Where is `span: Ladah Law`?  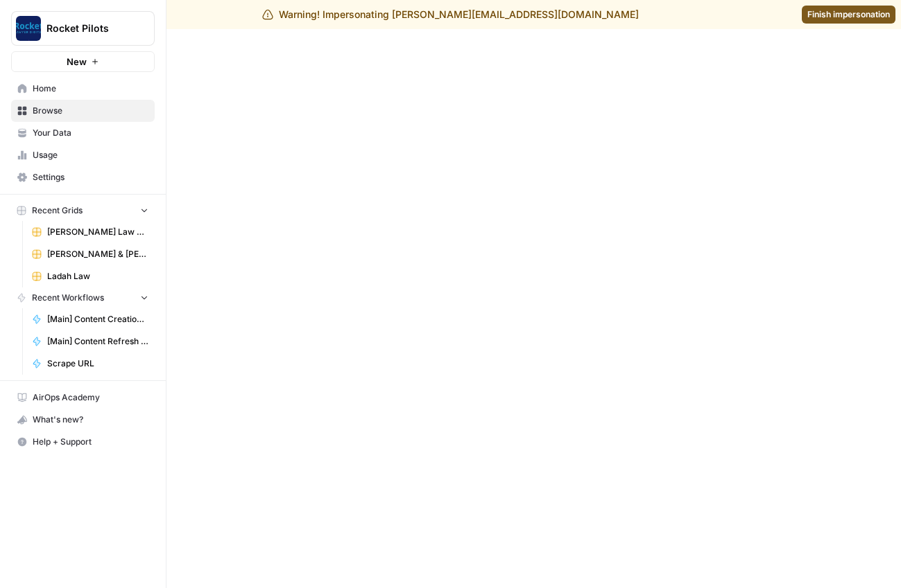 span: Ladah Law is located at coordinates (98, 277).